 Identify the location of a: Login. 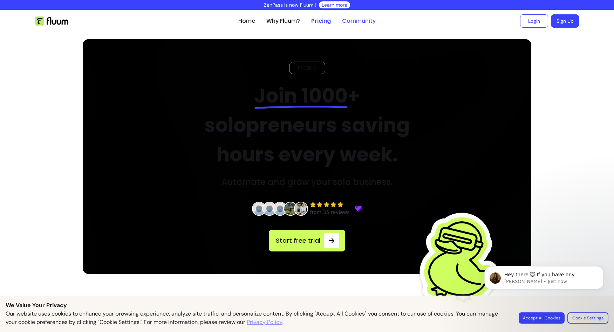
(534, 21).